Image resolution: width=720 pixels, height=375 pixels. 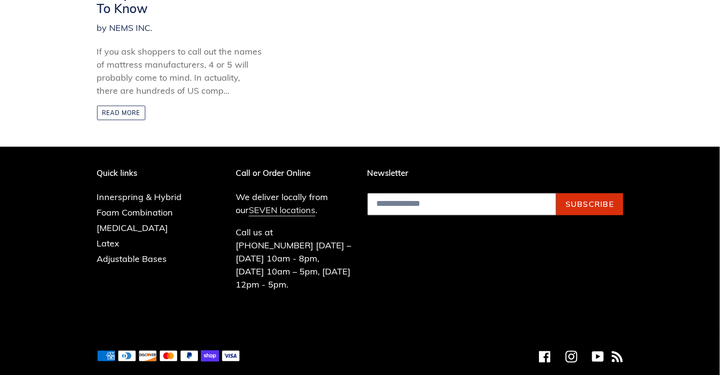 What do you see at coordinates (495, 173) in the screenshot?
I see `p: Newsletter` at bounding box center [495, 173].